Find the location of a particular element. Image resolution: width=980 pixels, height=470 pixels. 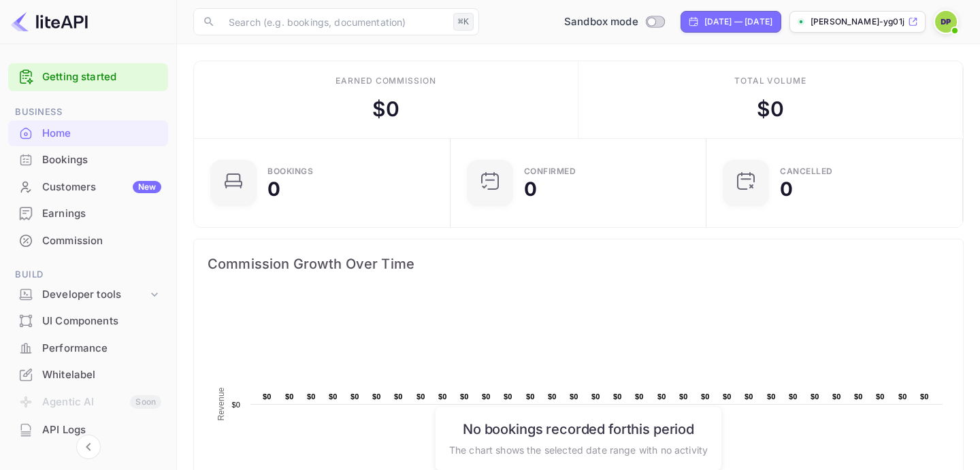

img: Deva Prashanth is located at coordinates (947, 22).